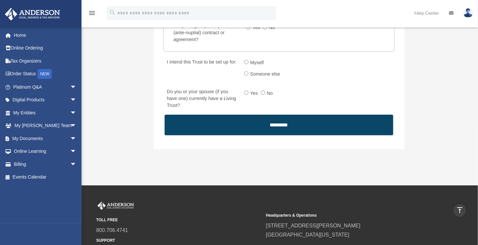 The image size is (478, 245). I want to click on a: My Entitiesarrow_drop_down, so click(45, 113).